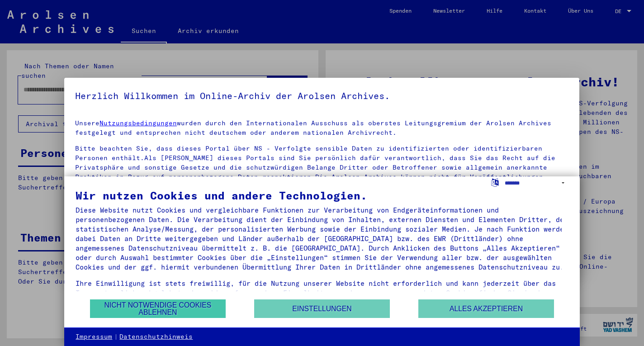  I want to click on div: Wir nutzen Cookies und andere Technologien., so click(322, 195).